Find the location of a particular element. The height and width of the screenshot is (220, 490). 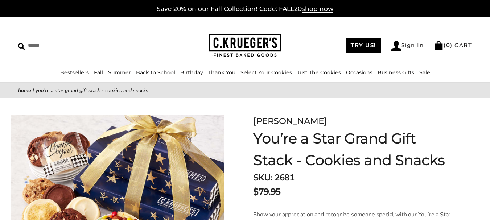

a: Home is located at coordinates (25, 90).